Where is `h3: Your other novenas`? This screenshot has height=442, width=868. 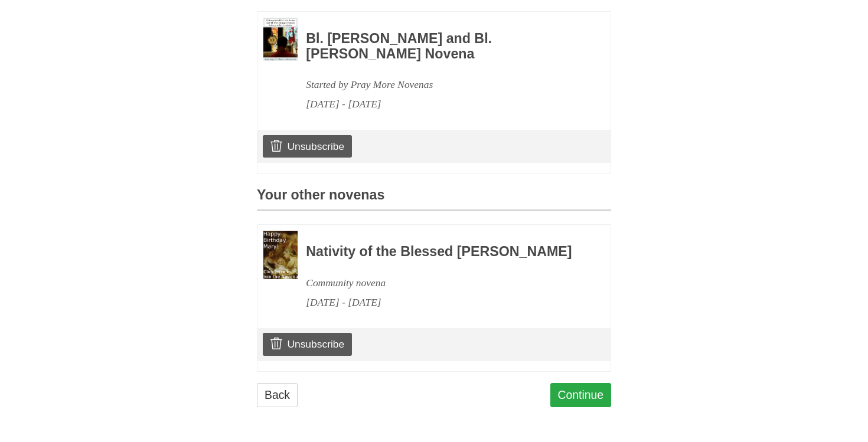
h3: Your other novenas is located at coordinates (434, 199).